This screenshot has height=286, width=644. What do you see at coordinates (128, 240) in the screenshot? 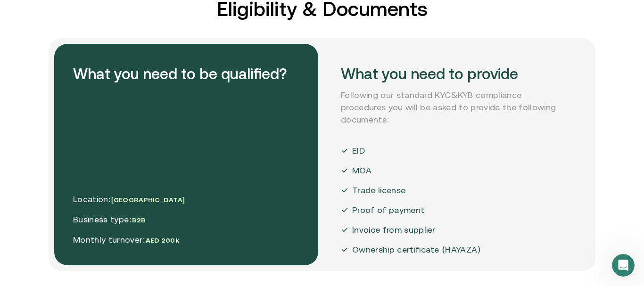
I see `p: Monthly turnover:` at bounding box center [128, 240].